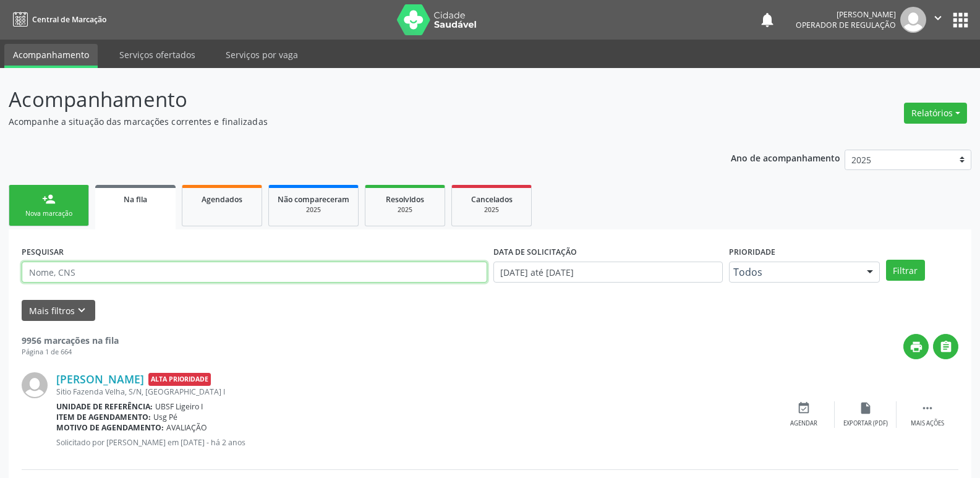 This screenshot has height=478, width=980. Describe the element at coordinates (179, 379) in the screenshot. I see `span: Alta Prioridade` at that location.